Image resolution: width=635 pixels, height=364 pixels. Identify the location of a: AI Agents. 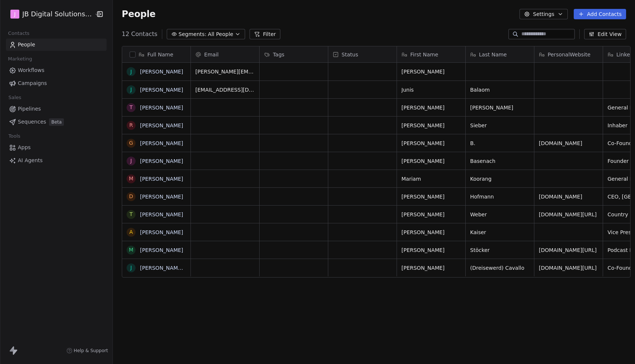
(56, 160).